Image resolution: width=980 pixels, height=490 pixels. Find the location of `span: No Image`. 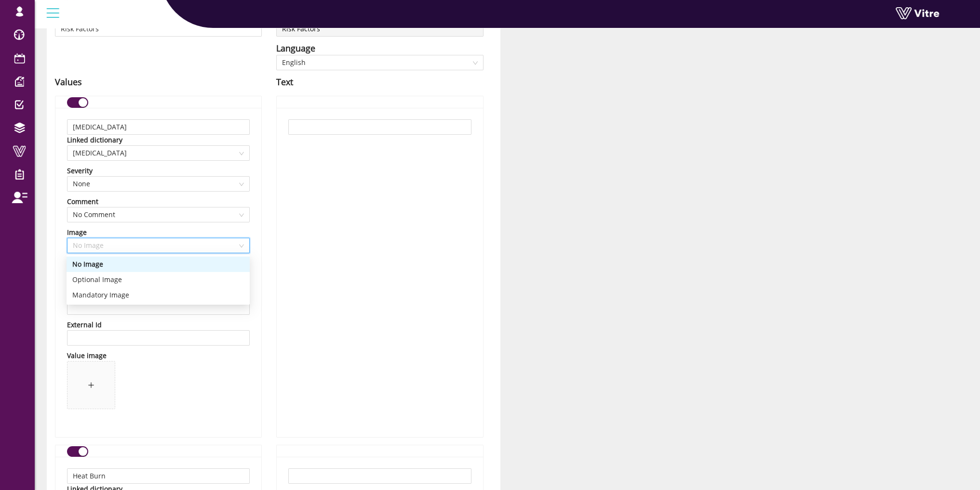

span: No Image is located at coordinates (158, 245).